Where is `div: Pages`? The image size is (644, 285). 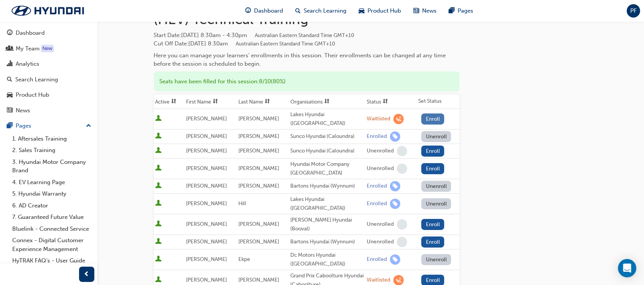
div: Pages is located at coordinates (24, 126).